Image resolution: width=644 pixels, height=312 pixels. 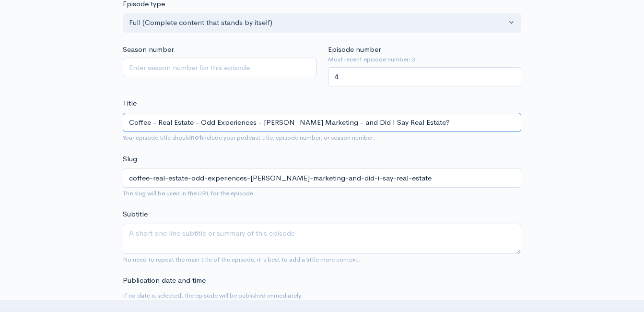 I want to click on small: Your episode title should include your podcast title, episode number, or season number., so click(x=249, y=137).